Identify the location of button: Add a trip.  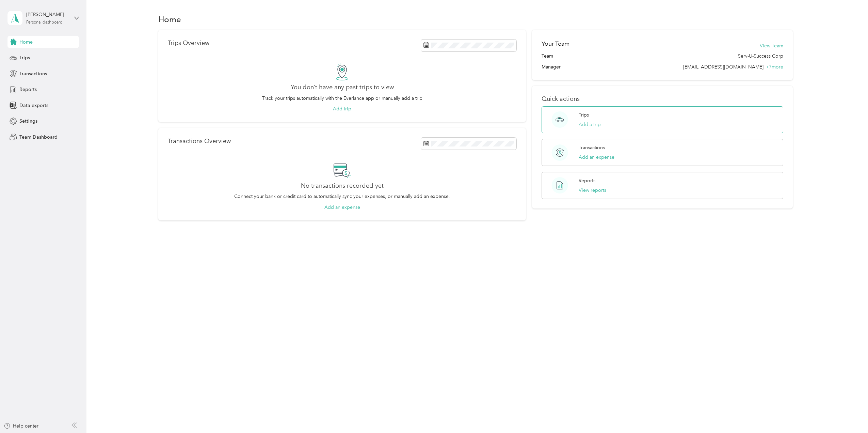
(590, 124).